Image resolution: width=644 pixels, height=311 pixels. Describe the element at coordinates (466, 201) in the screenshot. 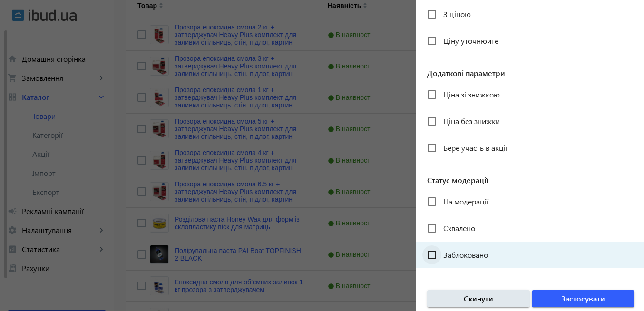

I see `span: На модерації` at that location.